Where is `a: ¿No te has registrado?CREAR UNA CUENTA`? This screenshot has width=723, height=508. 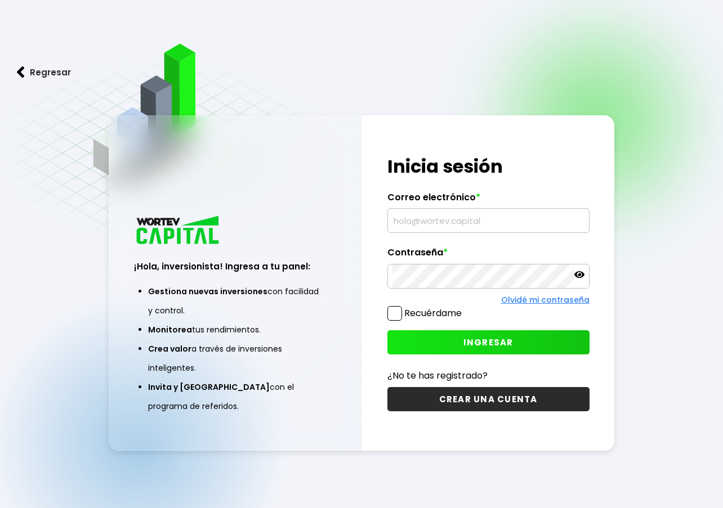
a: ¿No te has registrado?CREAR UNA CUENTA is located at coordinates (488, 390).